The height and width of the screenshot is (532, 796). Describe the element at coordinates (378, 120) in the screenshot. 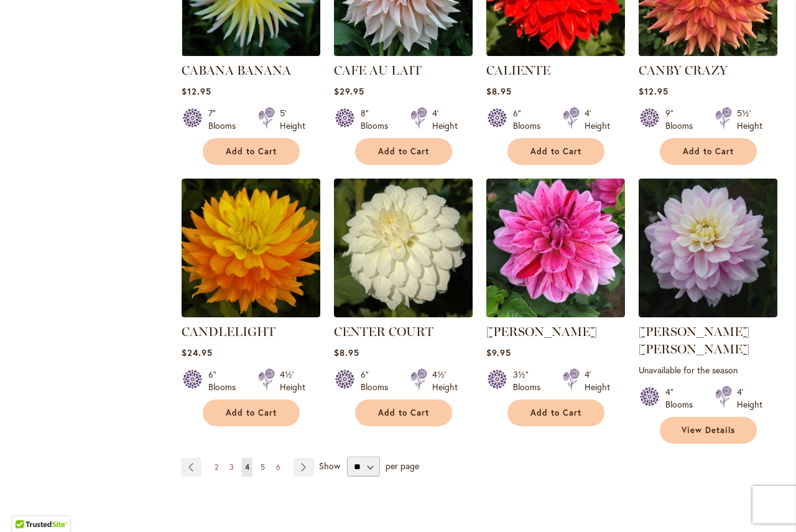

I see `div: 8" Blooms` at that location.